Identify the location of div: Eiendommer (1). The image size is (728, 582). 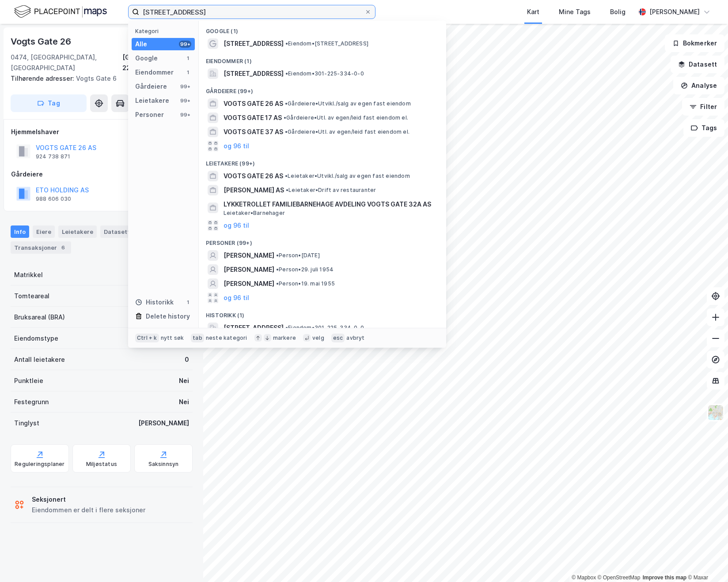
(322, 58).